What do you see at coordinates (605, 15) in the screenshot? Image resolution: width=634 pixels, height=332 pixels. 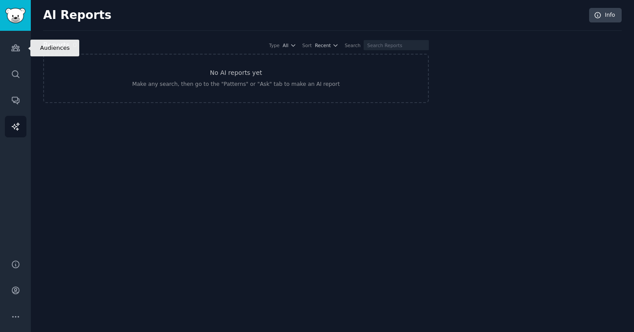 I see `a: Info` at bounding box center [605, 15].